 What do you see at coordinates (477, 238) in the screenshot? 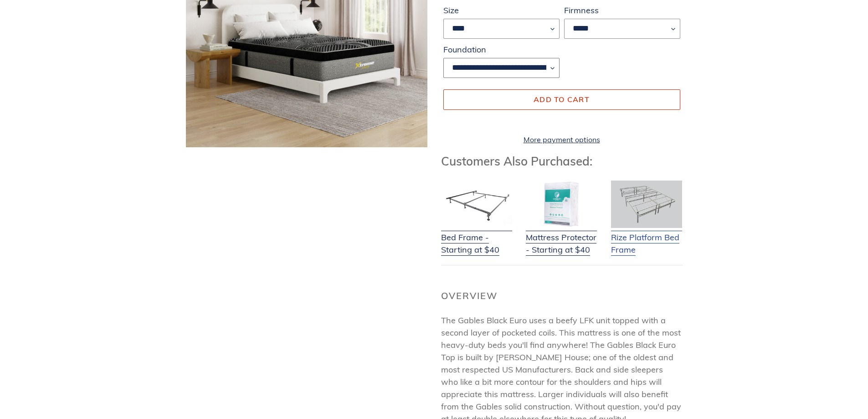
I see `a: Bed Frame - Starting at $40` at bounding box center [477, 238].